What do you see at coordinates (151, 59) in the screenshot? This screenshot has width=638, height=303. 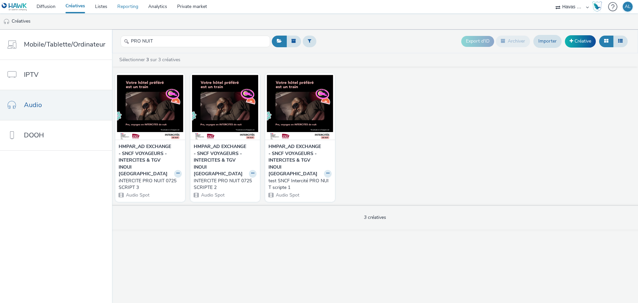 I see `a: Sélectionner sur 3 créatives` at bounding box center [151, 59].